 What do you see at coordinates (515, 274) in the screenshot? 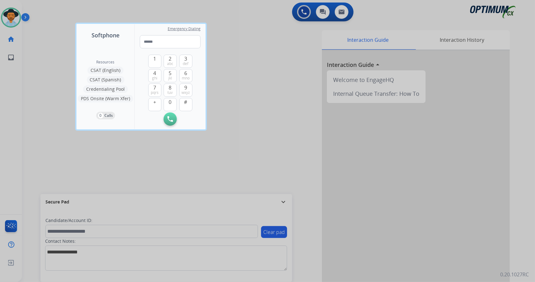
I see `p: 0.20.1027RC` at bounding box center [515, 274].